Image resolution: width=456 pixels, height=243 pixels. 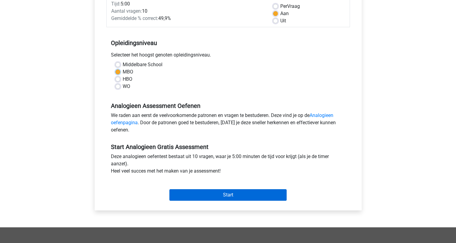 I want to click on label: WO, so click(x=126, y=86).